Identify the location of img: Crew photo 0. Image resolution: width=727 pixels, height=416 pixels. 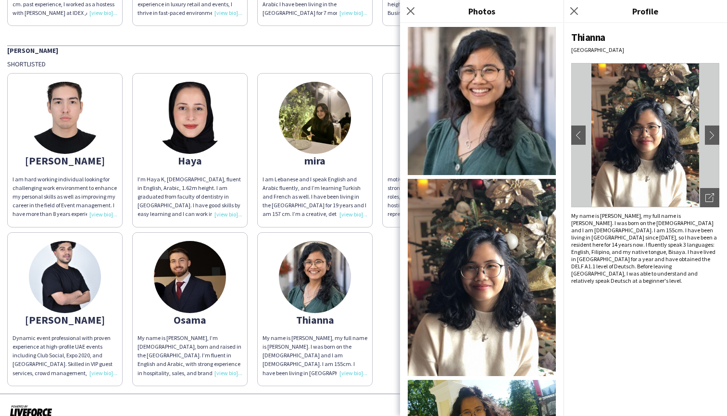
(481, 101).